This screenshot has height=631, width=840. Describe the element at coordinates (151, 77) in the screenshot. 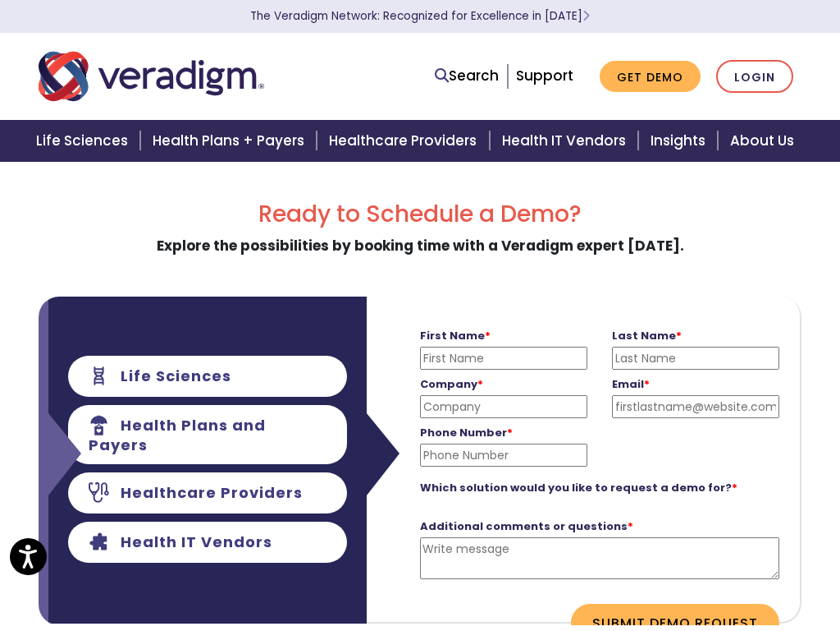

I see `img: Veradigm logo` at that location.